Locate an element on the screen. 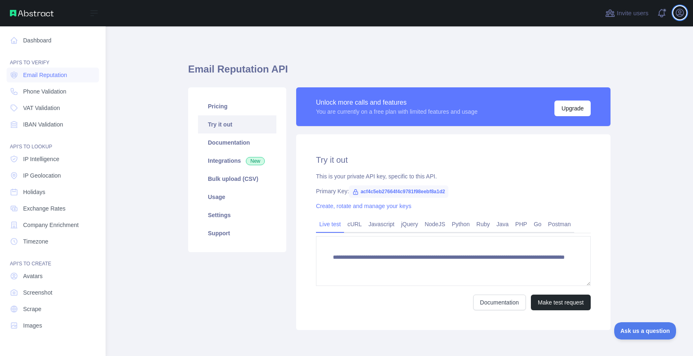 The height and width of the screenshot is (356, 693). button: Make test request is located at coordinates (561, 303).